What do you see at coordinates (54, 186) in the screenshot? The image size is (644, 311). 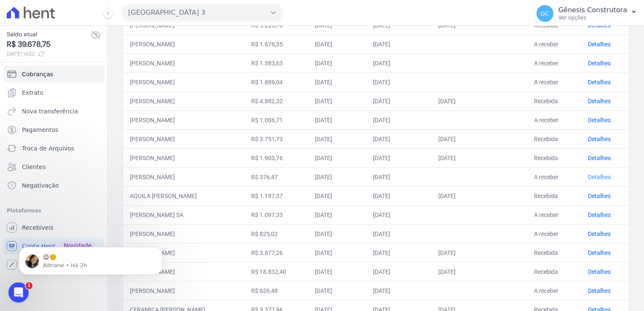 I see `a: Negativação` at bounding box center [54, 186].